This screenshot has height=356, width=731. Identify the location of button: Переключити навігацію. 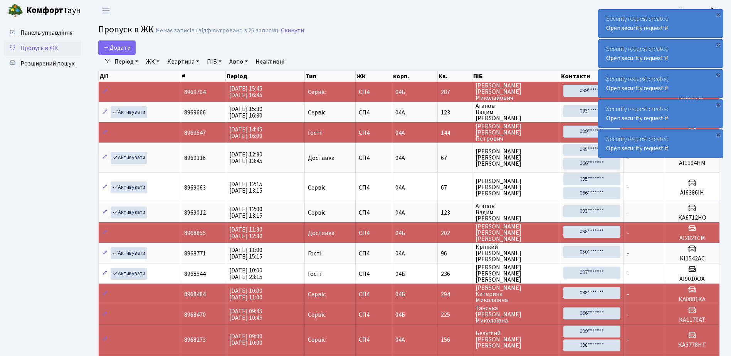
(106, 10).